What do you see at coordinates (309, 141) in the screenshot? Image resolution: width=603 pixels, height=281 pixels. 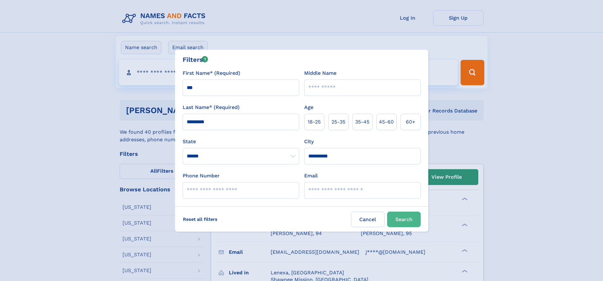 I see `label: City` at bounding box center [309, 141].